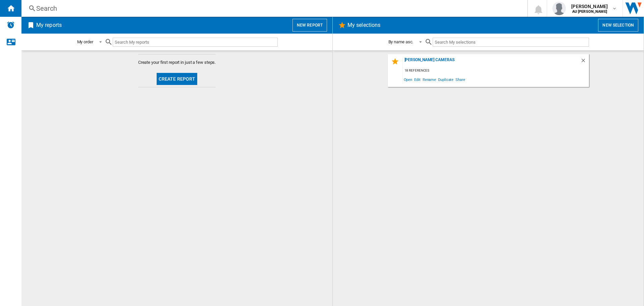  Describe the element at coordinates (11, 25) in the screenshot. I see `img: alerts-logo.svg` at that location.